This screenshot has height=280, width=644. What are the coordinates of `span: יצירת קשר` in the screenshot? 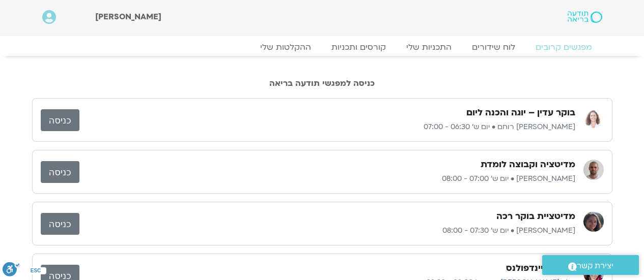 It's located at (595, 266).